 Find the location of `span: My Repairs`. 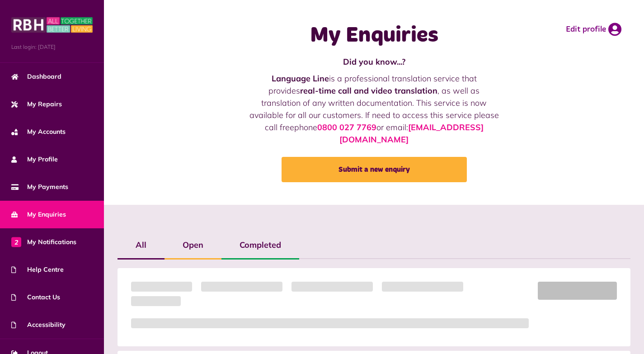

span: My Repairs is located at coordinates (36, 104).